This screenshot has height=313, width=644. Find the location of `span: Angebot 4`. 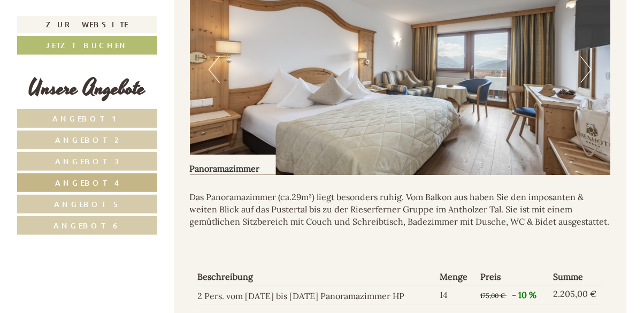

span: Angebot 4 is located at coordinates (87, 182).